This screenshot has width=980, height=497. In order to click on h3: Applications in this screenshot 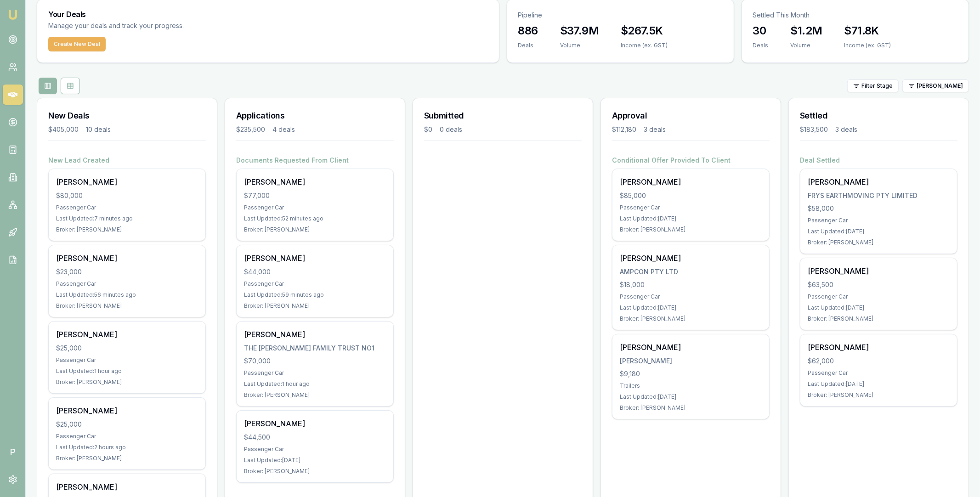, I will do `click(314, 116)`.